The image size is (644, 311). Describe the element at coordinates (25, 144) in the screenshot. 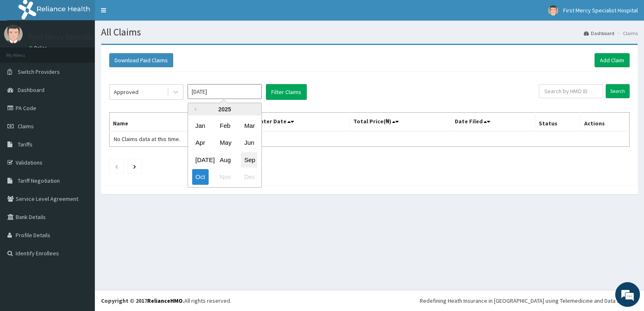

I see `span: Tariffs` at that location.